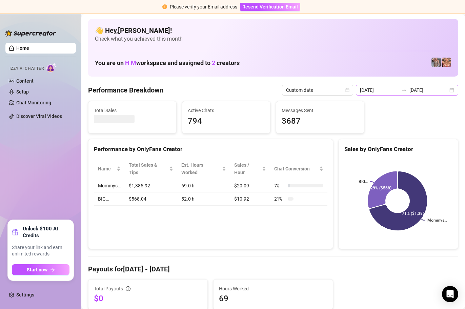  What do you see at coordinates (296, 169) in the screenshot?
I see `span: Chat Conversion` at bounding box center [296, 169].